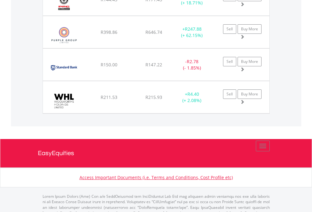  What do you see at coordinates (192, 61) in the screenshot?
I see `span: R2.78` at bounding box center [192, 61].